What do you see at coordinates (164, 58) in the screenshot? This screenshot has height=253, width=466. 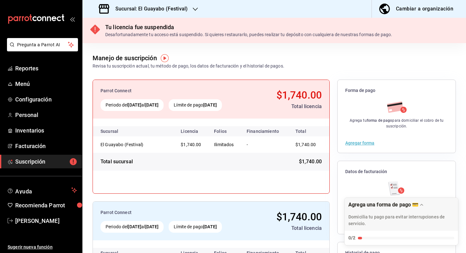 I see `button: Tooltip marker` at bounding box center [164, 58].